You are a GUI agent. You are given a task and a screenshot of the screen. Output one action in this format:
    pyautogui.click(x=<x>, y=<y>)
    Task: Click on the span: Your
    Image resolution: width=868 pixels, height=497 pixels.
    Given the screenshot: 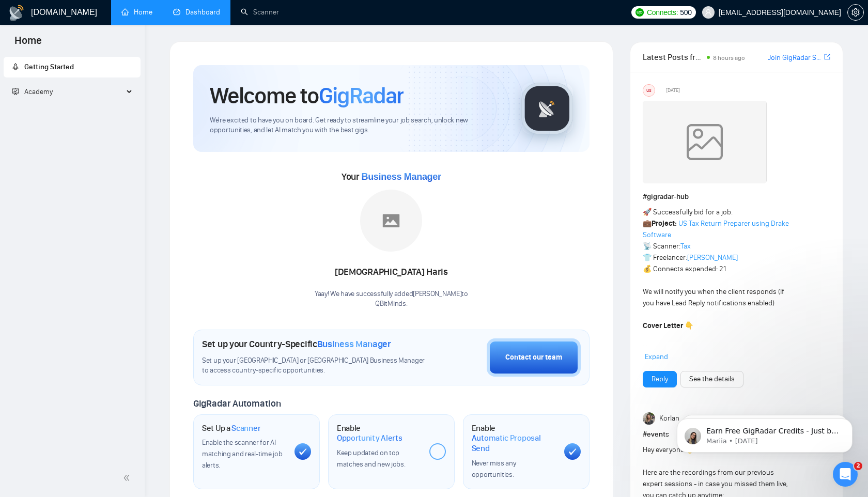 What is the action you would take?
    pyautogui.click(x=391, y=177)
    